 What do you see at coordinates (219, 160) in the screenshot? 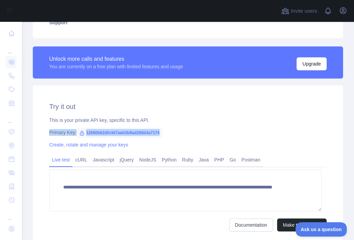
I see `a: PHP` at bounding box center [219, 160].